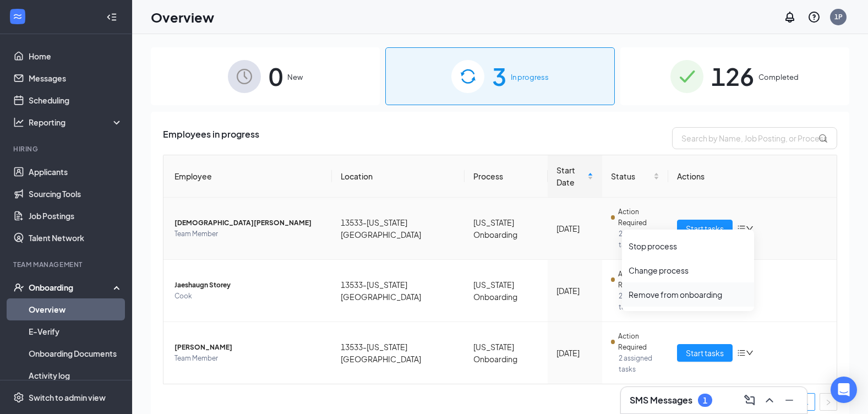  I want to click on a: Sourcing Tools, so click(76, 194).